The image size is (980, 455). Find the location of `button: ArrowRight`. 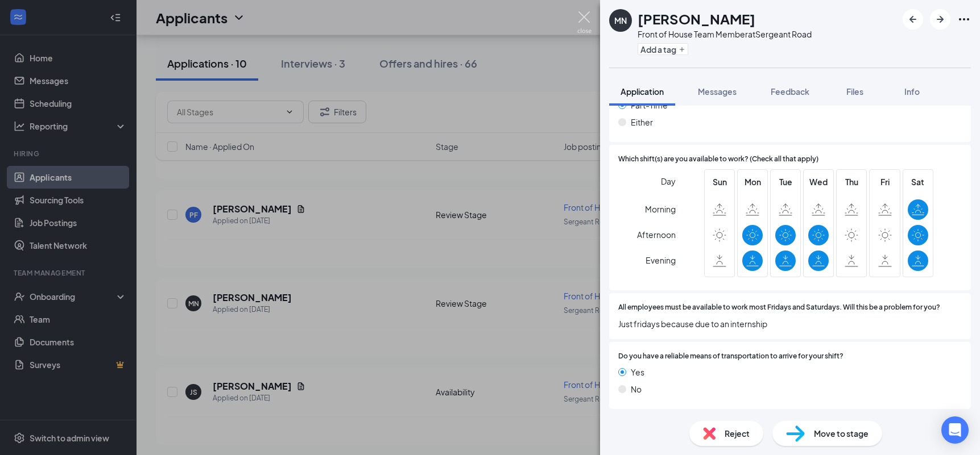

button: ArrowRight is located at coordinates (940, 19).